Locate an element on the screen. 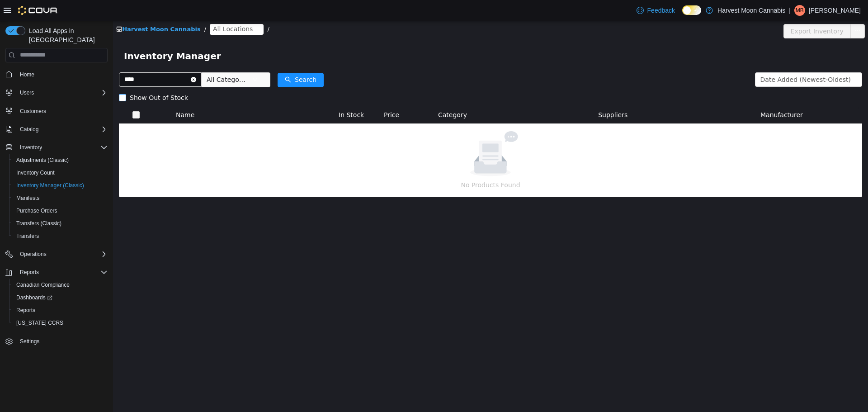 This screenshot has width=868, height=412. span: Manufacturer is located at coordinates (668, 94).